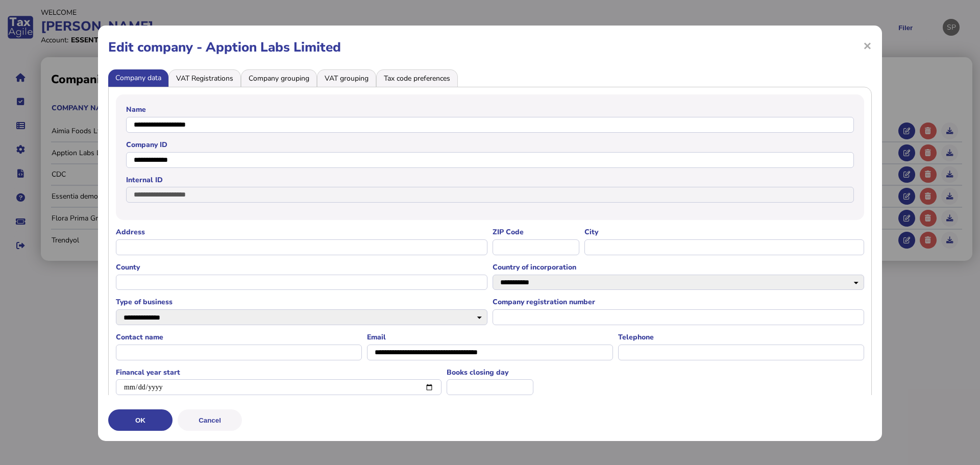  Describe the element at coordinates (210, 420) in the screenshot. I see `button: Cancel` at that location.